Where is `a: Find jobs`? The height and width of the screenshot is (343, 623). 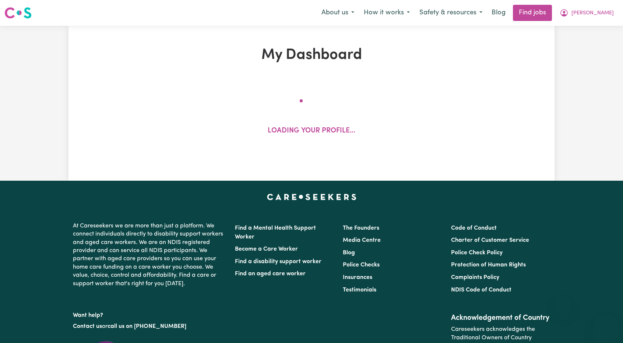
a: Find jobs is located at coordinates (532, 13).